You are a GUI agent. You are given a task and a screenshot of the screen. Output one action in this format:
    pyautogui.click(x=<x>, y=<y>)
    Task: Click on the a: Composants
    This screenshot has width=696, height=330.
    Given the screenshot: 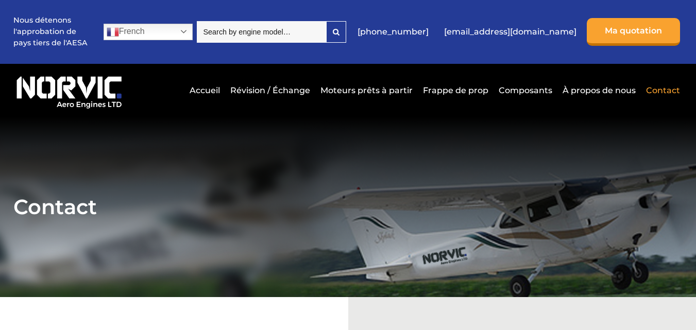 What is the action you would take?
    pyautogui.click(x=526, y=90)
    